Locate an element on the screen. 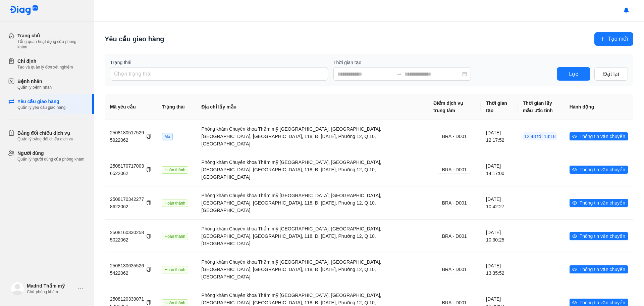 This screenshot has height=306, width=644. span: 12:48 tới 13:18 is located at coordinates (540, 136).